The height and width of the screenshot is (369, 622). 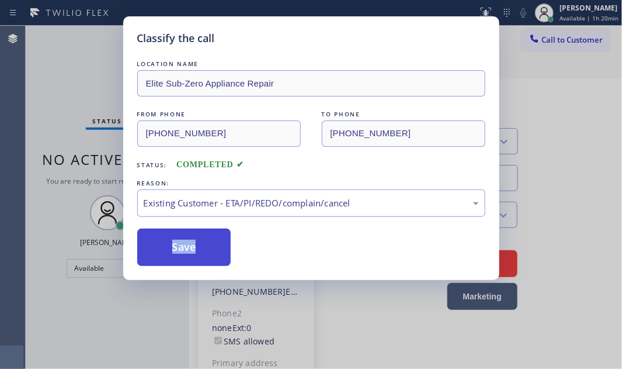 What do you see at coordinates (219, 133) in the screenshot?
I see `input: From phone` at bounding box center [219, 133].